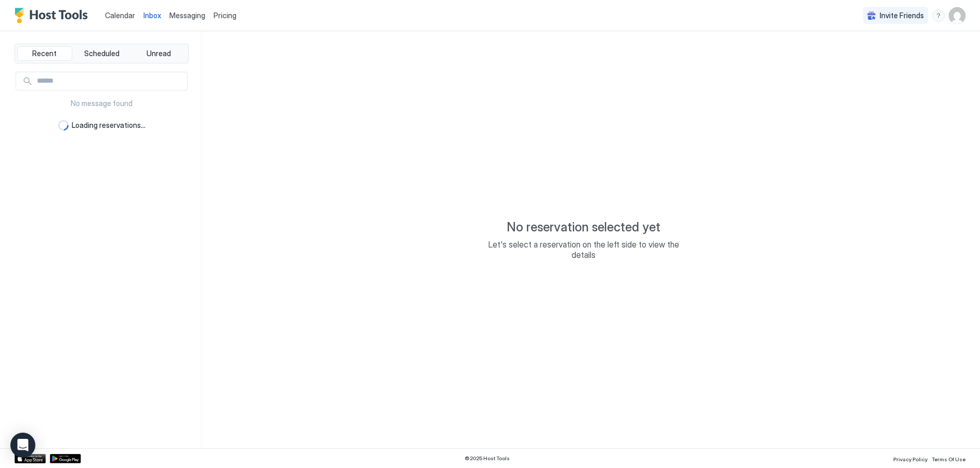 The width and height of the screenshot is (980, 468). What do you see at coordinates (487, 458) in the screenshot?
I see `span: © 2025 Host Tools` at bounding box center [487, 458].